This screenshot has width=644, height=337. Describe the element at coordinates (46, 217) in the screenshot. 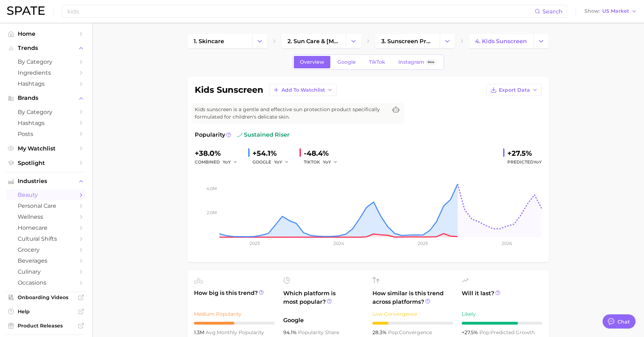

I see `span: wellness` at that location.